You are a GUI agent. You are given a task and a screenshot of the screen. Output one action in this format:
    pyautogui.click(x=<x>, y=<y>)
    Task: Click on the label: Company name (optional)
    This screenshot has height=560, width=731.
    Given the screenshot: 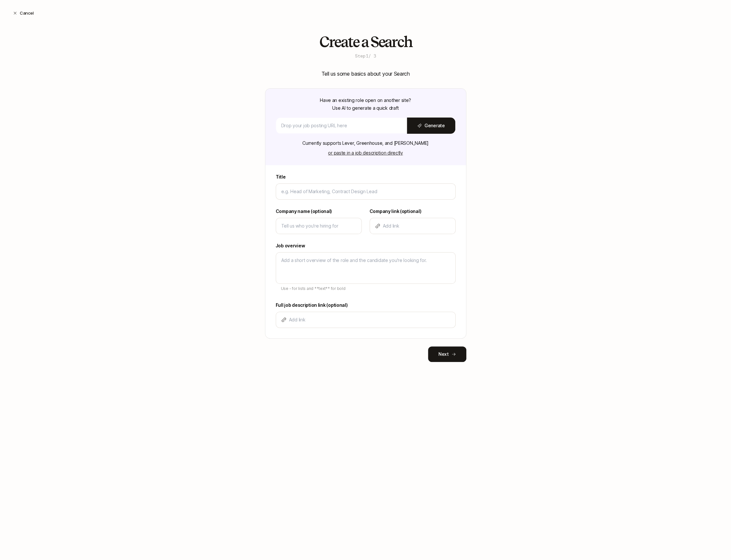 What is the action you would take?
    pyautogui.click(x=319, y=211)
    